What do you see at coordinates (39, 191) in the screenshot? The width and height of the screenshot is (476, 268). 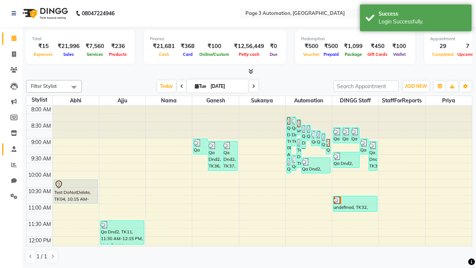 I see `div: 10:30 AM` at bounding box center [39, 191].